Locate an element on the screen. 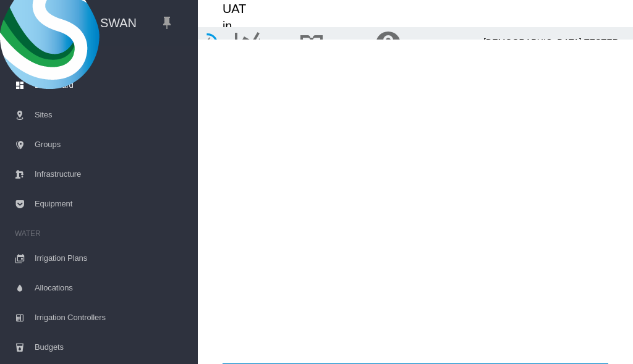  span: Budgets is located at coordinates (112, 347).